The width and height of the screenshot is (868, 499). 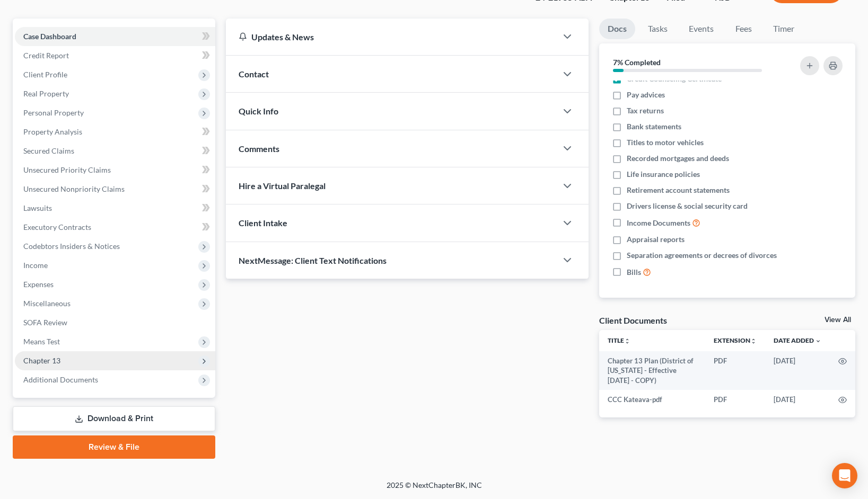 I want to click on span: Drivers license & social security card, so click(x=687, y=206).